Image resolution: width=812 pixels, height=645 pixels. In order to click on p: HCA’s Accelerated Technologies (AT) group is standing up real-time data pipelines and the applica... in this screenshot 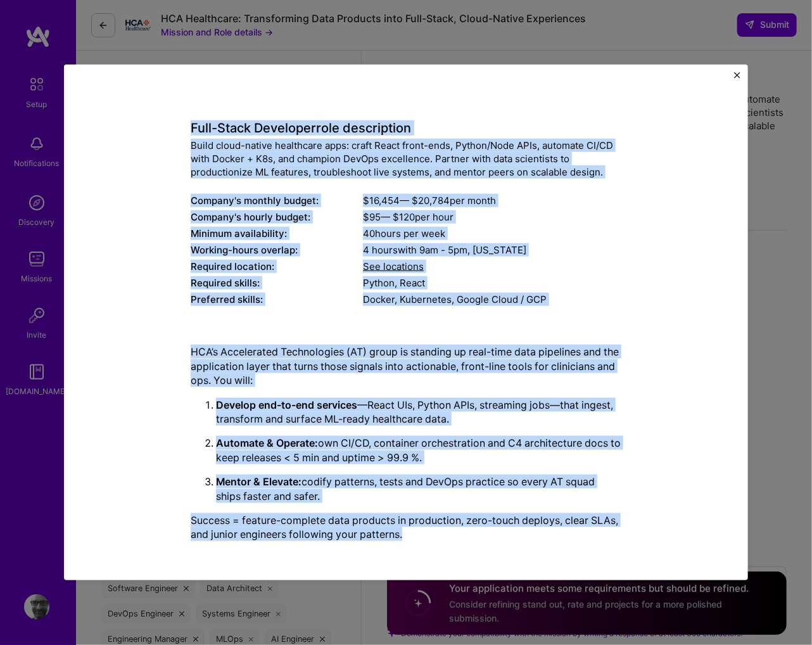, I will do `click(406, 366)`.